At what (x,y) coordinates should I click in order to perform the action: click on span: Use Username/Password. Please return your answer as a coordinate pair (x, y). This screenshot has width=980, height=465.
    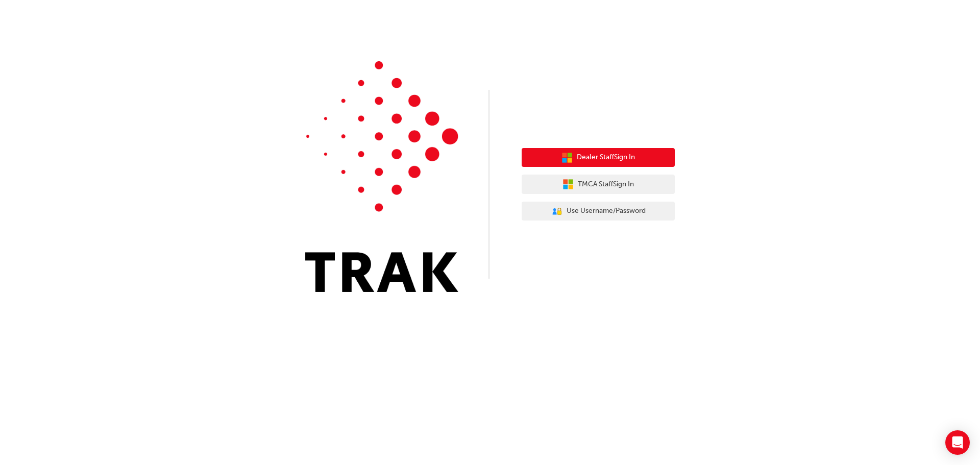
    Looking at the image, I should click on (606, 211).